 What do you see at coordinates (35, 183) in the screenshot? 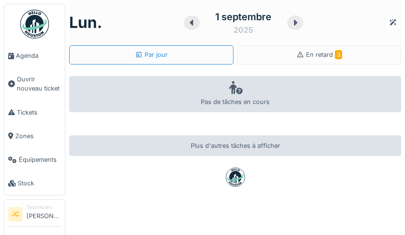
I see `a: Stock` at bounding box center [35, 183].